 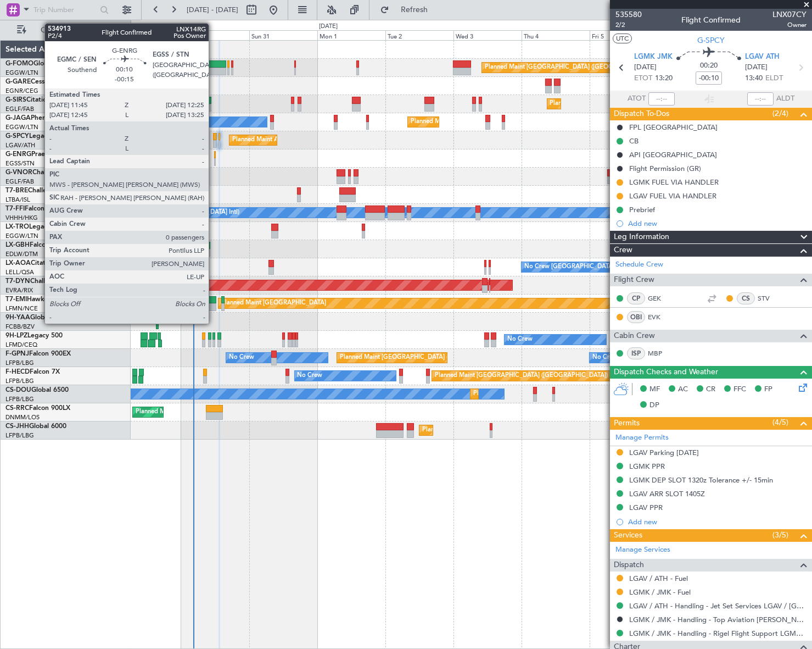 I want to click on span: G-ENRG, so click(x=19, y=154).